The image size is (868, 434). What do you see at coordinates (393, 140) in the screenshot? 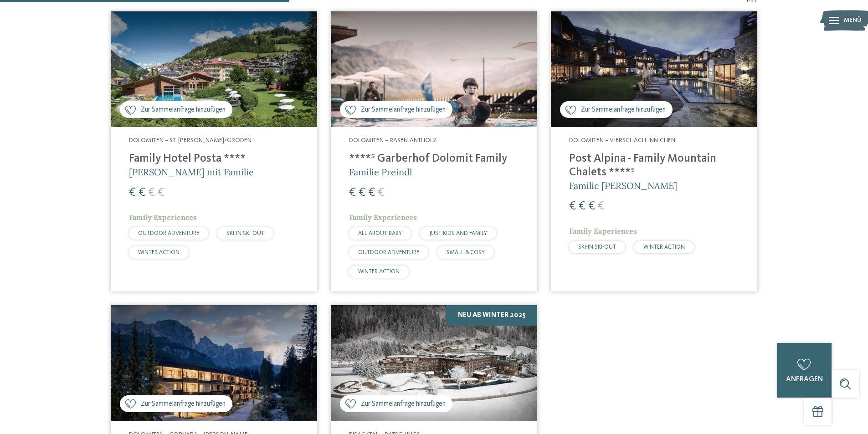
I see `span: Dolomiten – Rasen-Antholz` at bounding box center [393, 140].